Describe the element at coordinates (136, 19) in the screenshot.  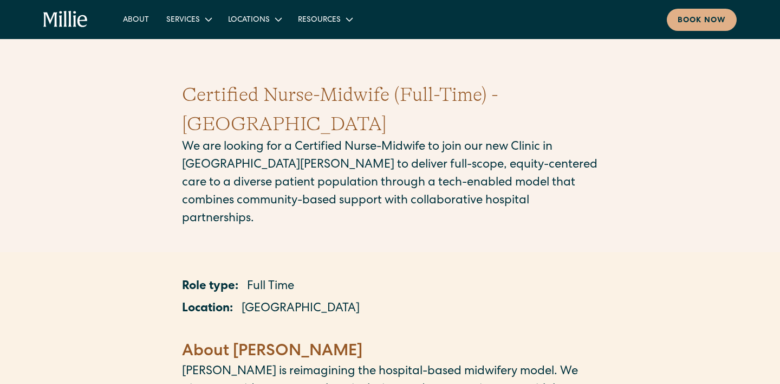
I see `a: About` at that location.